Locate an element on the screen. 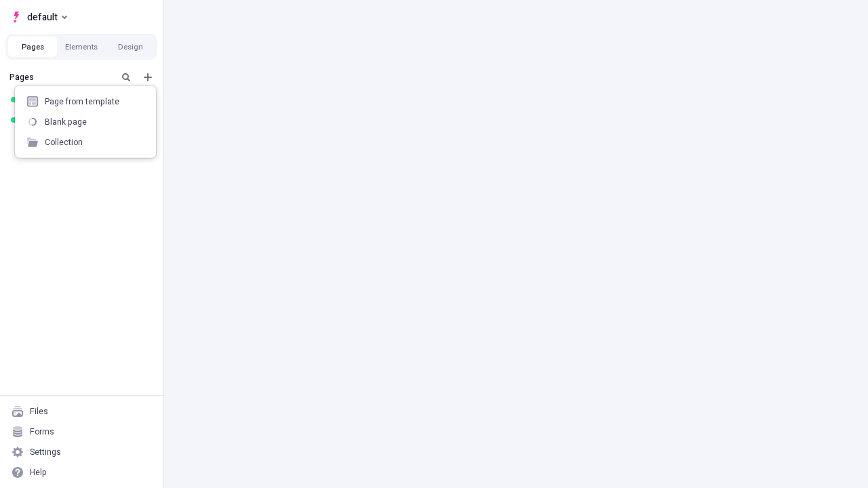  button: Elements is located at coordinates (82, 47).